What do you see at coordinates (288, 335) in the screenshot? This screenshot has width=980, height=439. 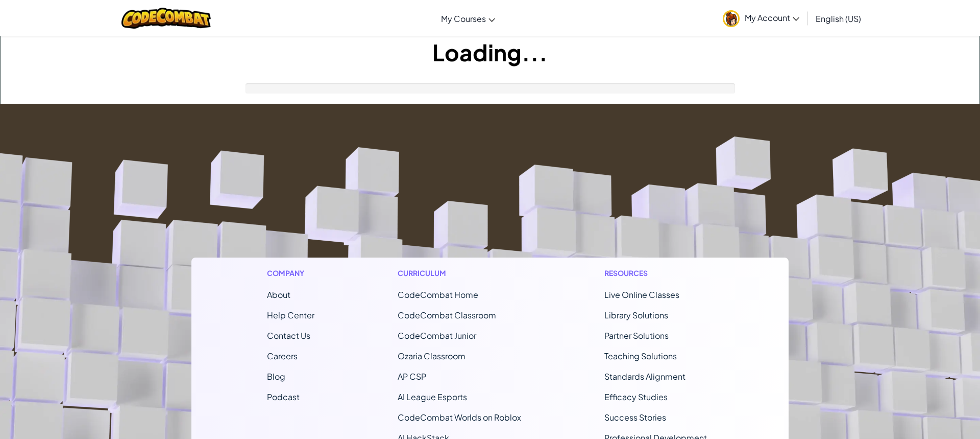 I see `span: Contact Us` at bounding box center [288, 335].